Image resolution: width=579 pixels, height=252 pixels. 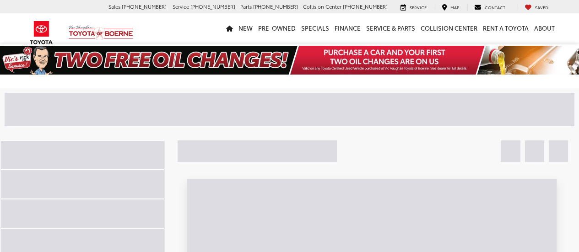 I want to click on span: Parts, so click(x=246, y=6).